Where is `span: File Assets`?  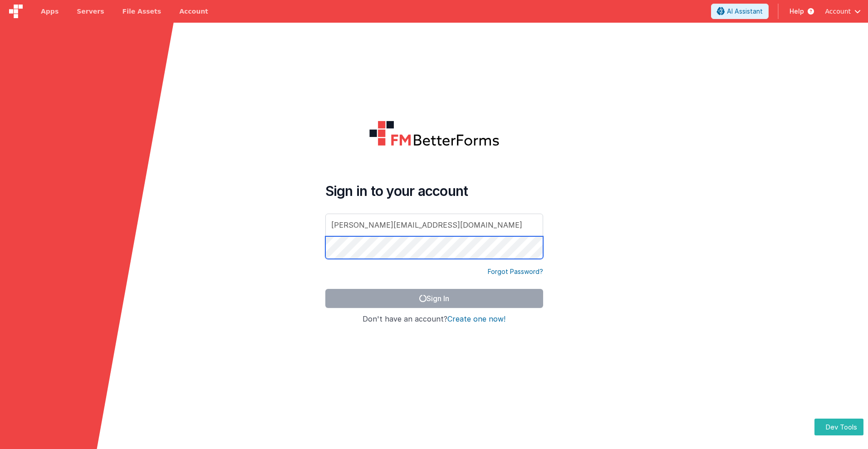 span: File Assets is located at coordinates (142, 11).